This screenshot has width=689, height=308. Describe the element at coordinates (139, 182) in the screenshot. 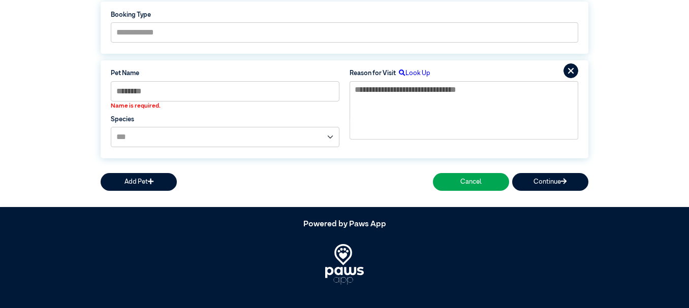

I see `button: Add Pet` at that location.